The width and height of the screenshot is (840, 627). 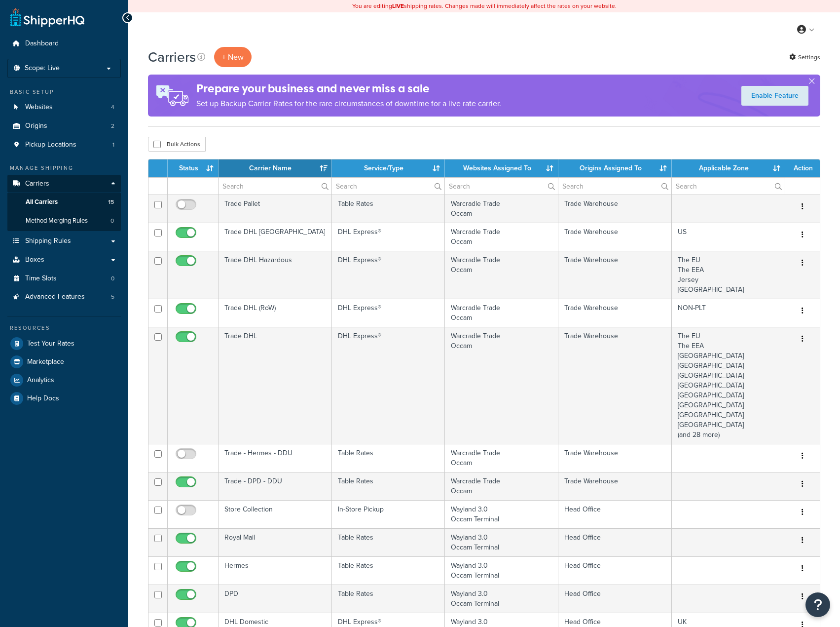 What do you see at coordinates (64, 203) in the screenshot?
I see `li: Carriers` at bounding box center [64, 203].